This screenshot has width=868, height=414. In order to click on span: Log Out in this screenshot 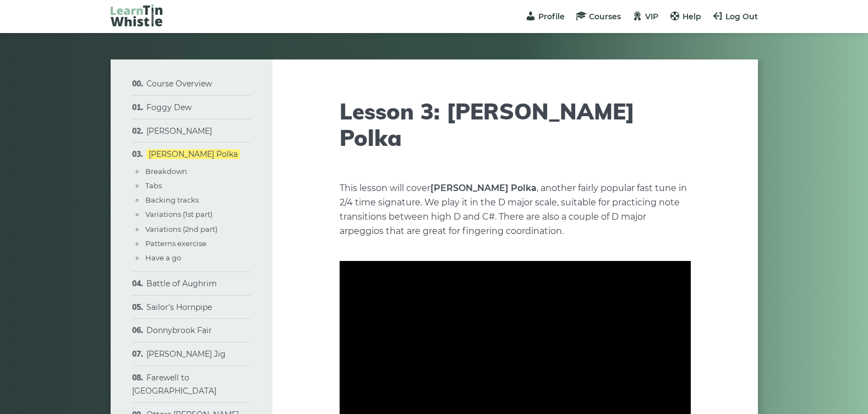, I will do `click(741, 17)`.